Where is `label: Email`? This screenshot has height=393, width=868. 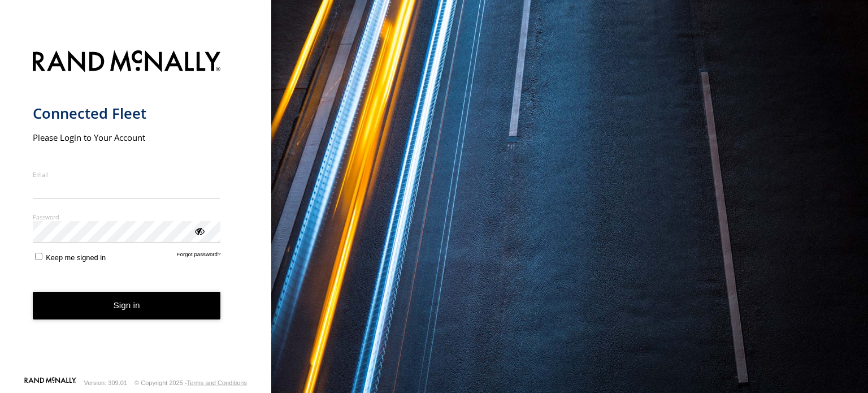
label: Email is located at coordinates (127, 174).